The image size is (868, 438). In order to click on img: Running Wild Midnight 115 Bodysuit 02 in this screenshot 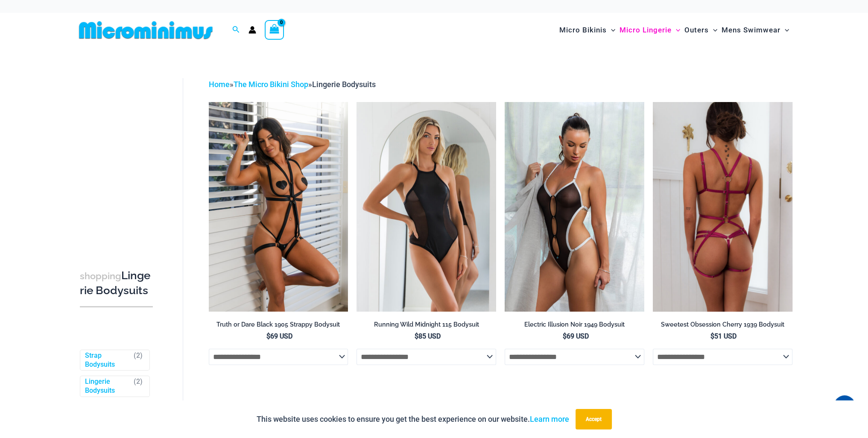, I will do `click(426, 207)`.